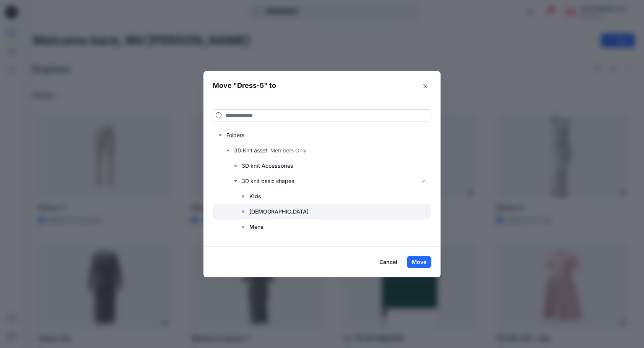 The height and width of the screenshot is (348, 644). Describe the element at coordinates (255, 196) in the screenshot. I see `p: Kids` at that location.